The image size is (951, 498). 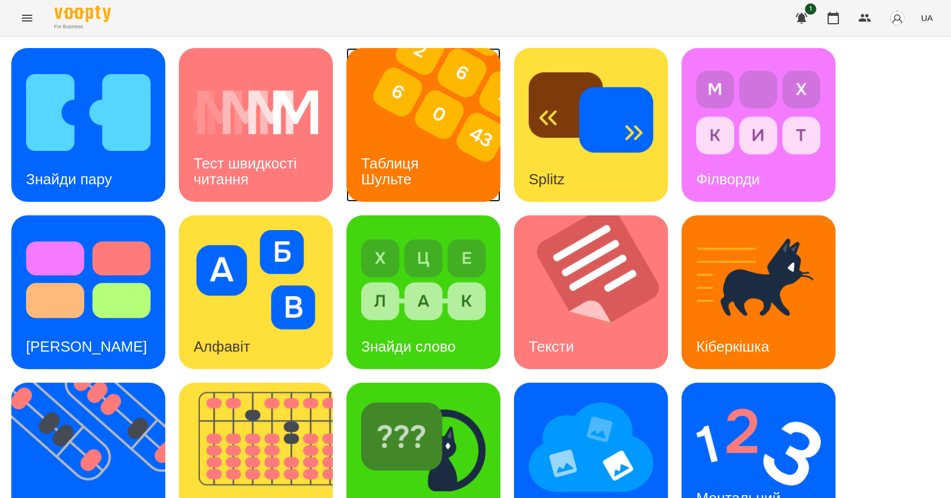 What do you see at coordinates (758, 113) in the screenshot?
I see `img: Філворди` at bounding box center [758, 113].